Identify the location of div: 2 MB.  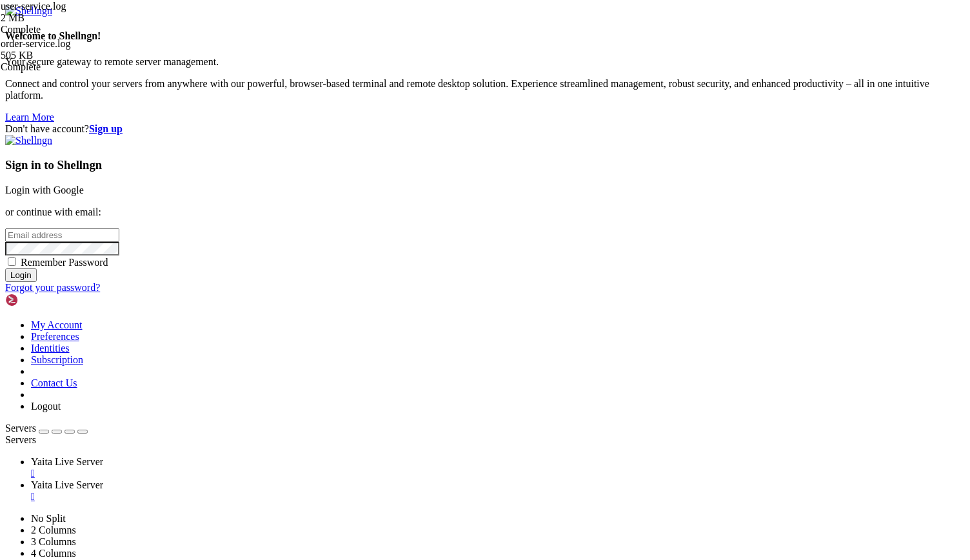
(65, 18).